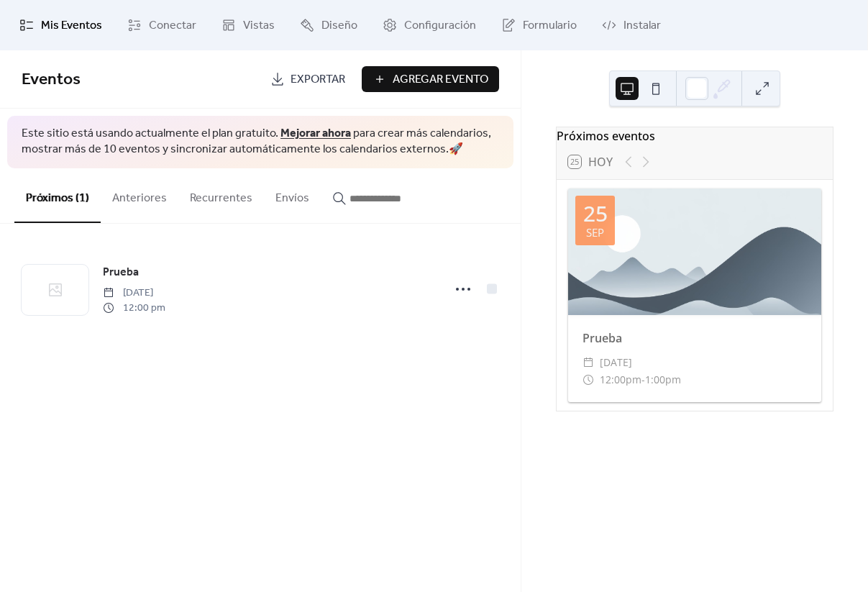 Image resolution: width=868 pixels, height=592 pixels. Describe the element at coordinates (441, 79) in the screenshot. I see `span: Agregar Evento` at that location.